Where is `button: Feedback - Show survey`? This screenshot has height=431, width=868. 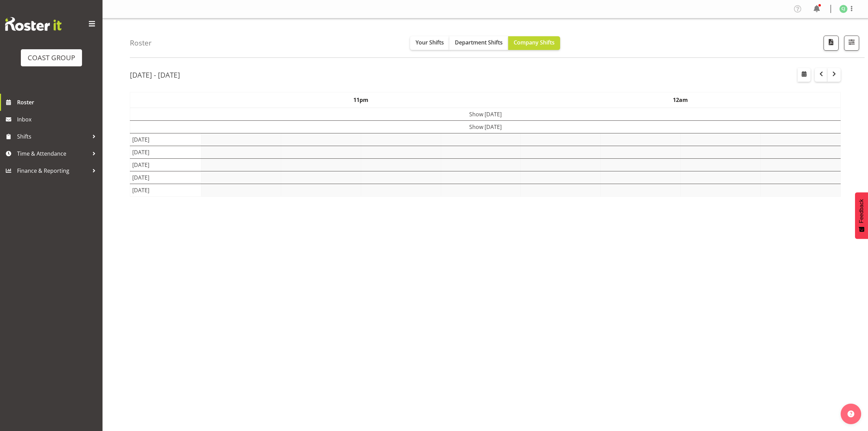
button: Feedback - Show survey is located at coordinates (861, 215).